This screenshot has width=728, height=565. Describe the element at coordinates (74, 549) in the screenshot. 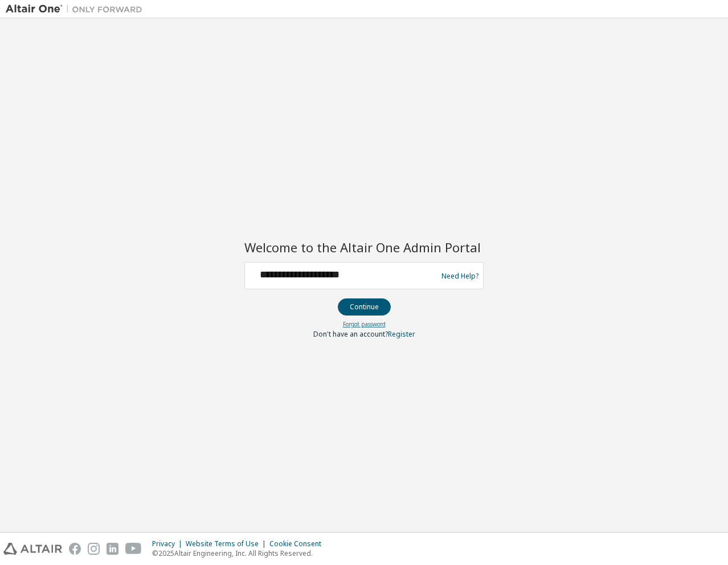

I see `img: facebook.svg` at that location.